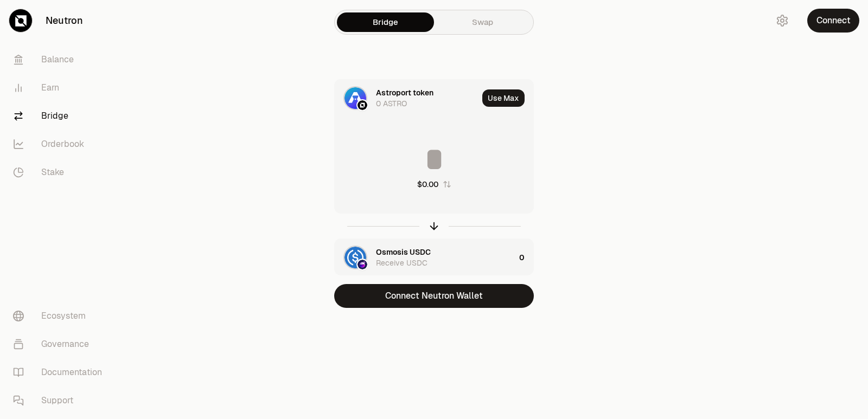  Describe the element at coordinates (362, 105) in the screenshot. I see `img: Neutron Logo` at that location.